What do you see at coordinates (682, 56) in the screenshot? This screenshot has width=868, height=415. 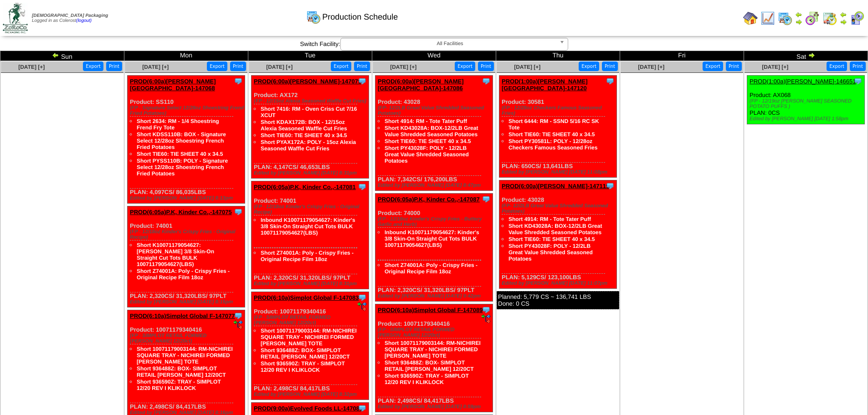 I see `td: Fri` at bounding box center [682, 56].